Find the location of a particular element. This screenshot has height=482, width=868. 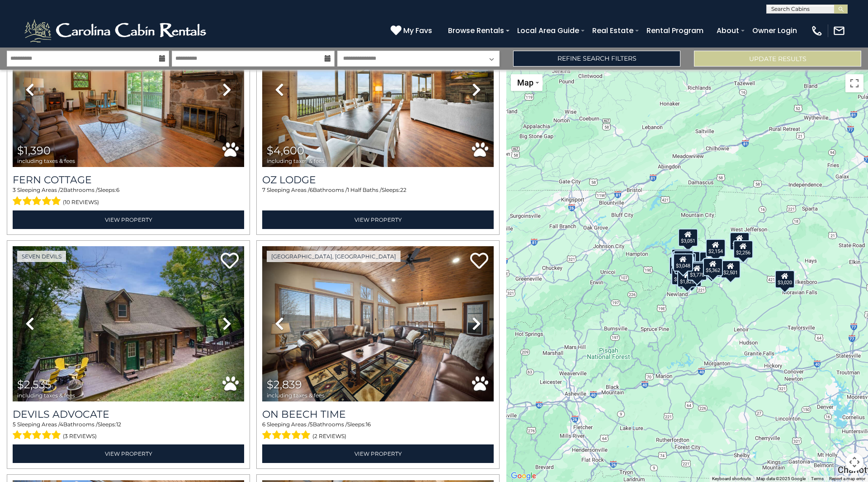

a: Owner Login is located at coordinates (775, 31).